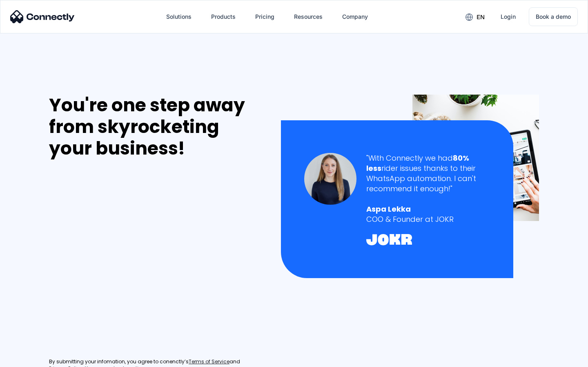 This screenshot has height=367, width=588. I want to click on a: Book a demo, so click(553, 17).